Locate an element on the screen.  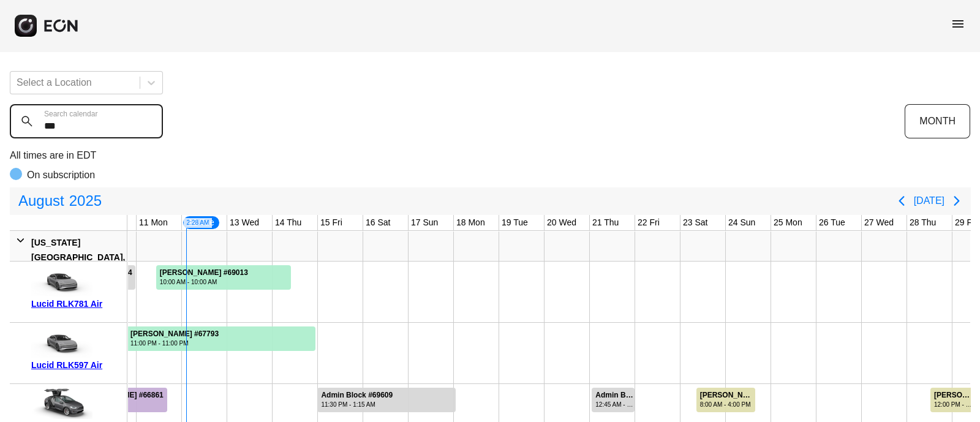
label: Search calendar is located at coordinates (70, 114).